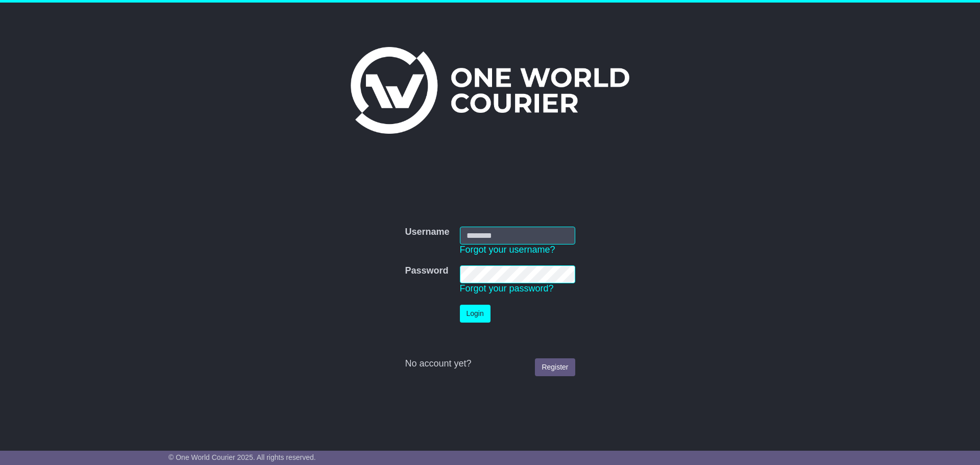 This screenshot has width=980, height=465. Describe the element at coordinates (475, 313) in the screenshot. I see `button: Login` at that location.